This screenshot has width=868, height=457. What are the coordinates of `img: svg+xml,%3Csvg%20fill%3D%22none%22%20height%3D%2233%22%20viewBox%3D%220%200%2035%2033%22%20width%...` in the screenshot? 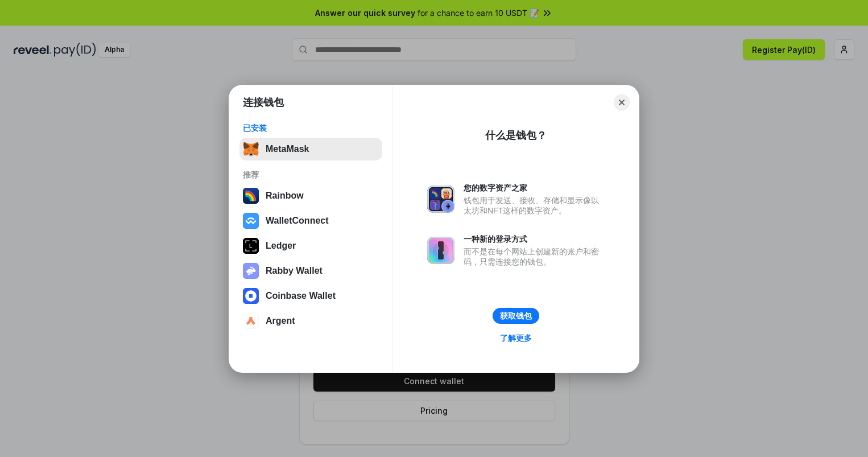 It's located at (251, 149).